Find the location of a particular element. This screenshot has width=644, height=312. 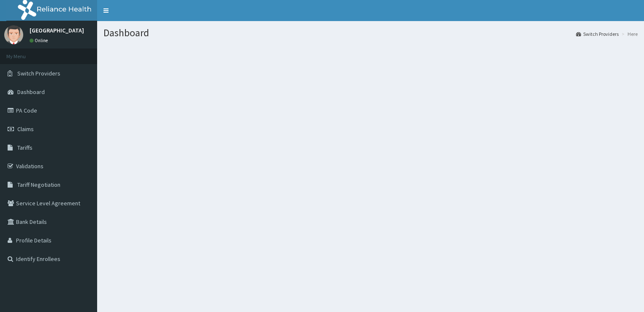

img: User Image is located at coordinates (14, 34).